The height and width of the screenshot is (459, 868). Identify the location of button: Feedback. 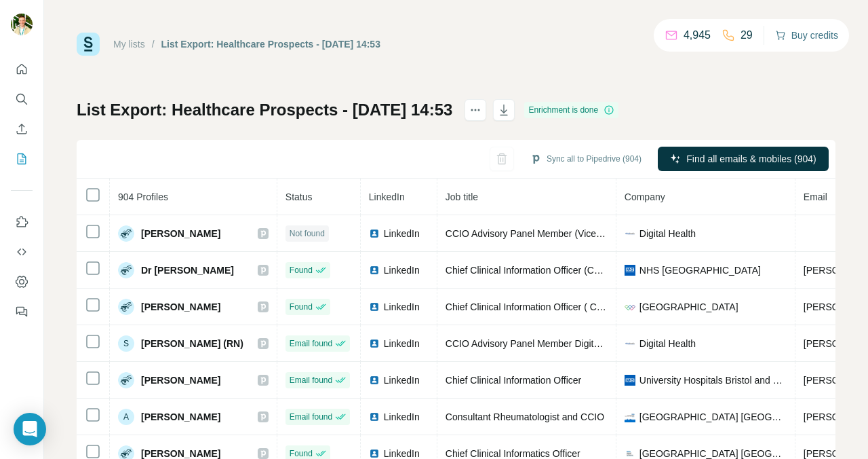
(21, 312).